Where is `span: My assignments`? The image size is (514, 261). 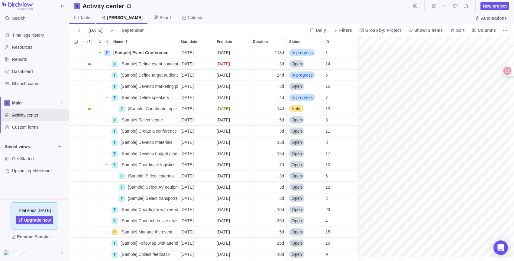 span: My assignments is located at coordinates (445, 6).